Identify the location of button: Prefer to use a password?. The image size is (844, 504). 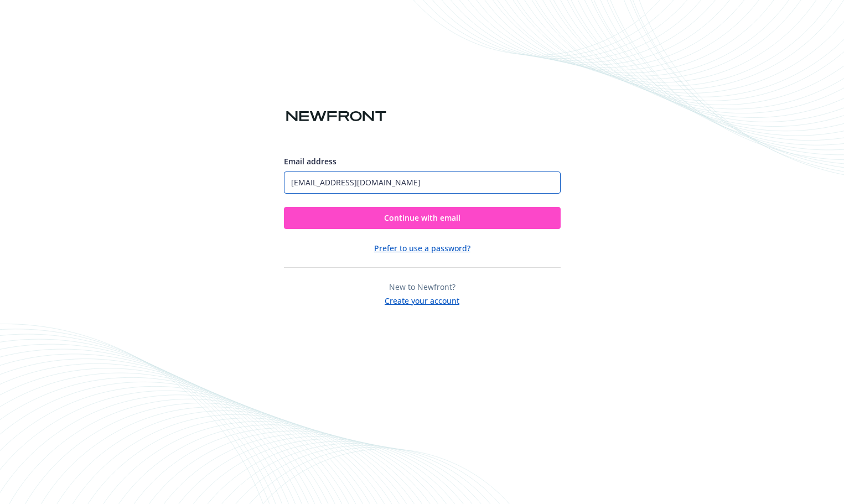
(422, 248).